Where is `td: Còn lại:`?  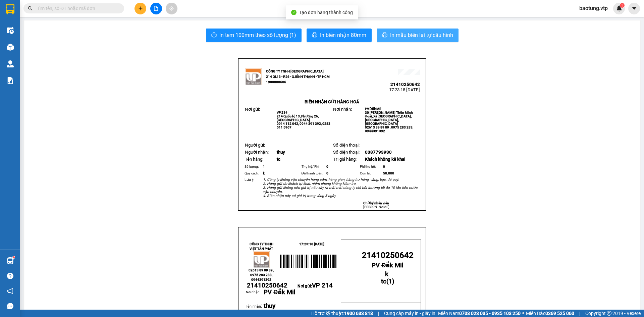 td: Còn lại: is located at coordinates (371, 173).